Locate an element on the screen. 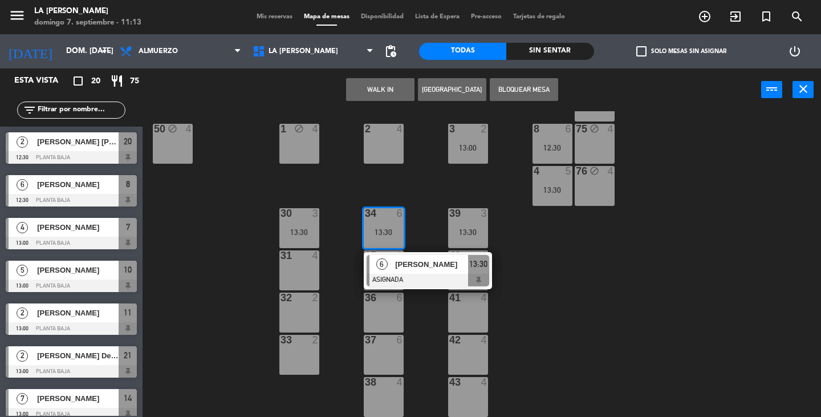  label: Solo mesas sin asignar is located at coordinates (682, 51).